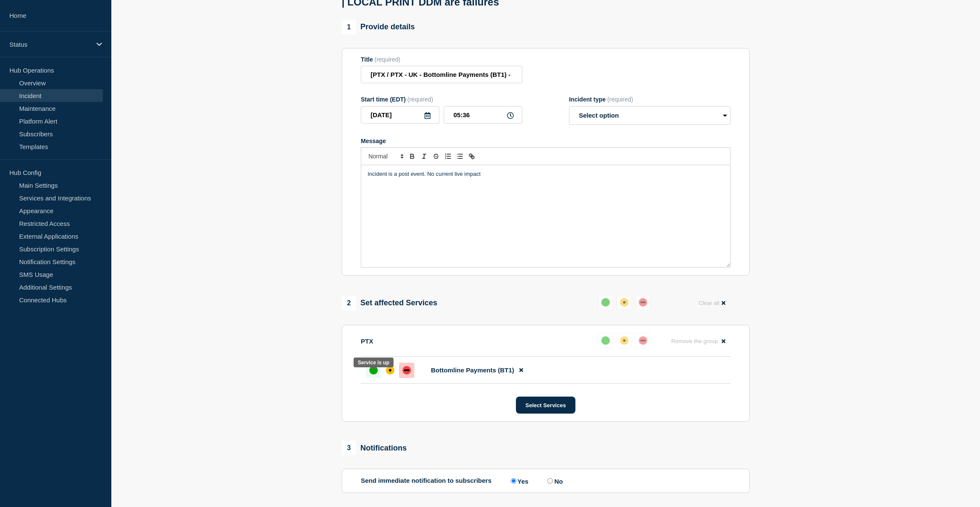 This screenshot has width=980, height=507. What do you see at coordinates (349, 304) in the screenshot?
I see `span: 2` at bounding box center [349, 304].